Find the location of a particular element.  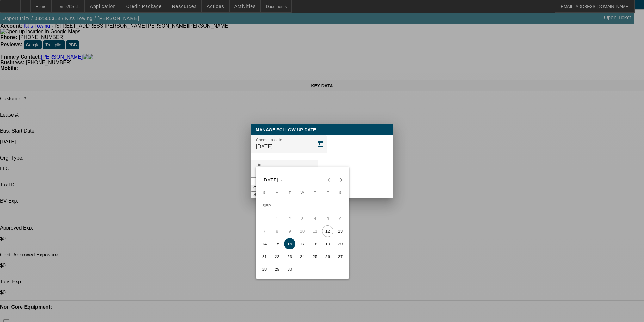

span: 7 is located at coordinates (264, 231).